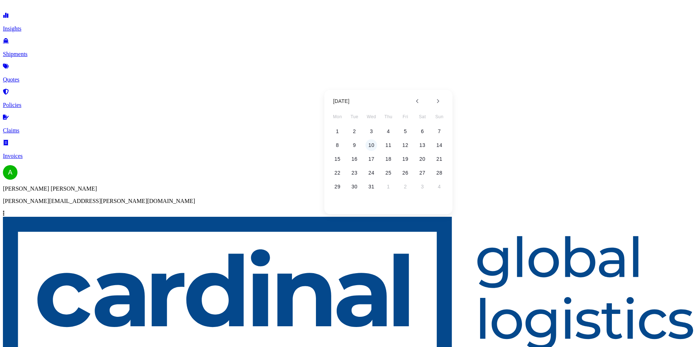  Describe the element at coordinates (405, 131) in the screenshot. I see `button: 5` at that location.